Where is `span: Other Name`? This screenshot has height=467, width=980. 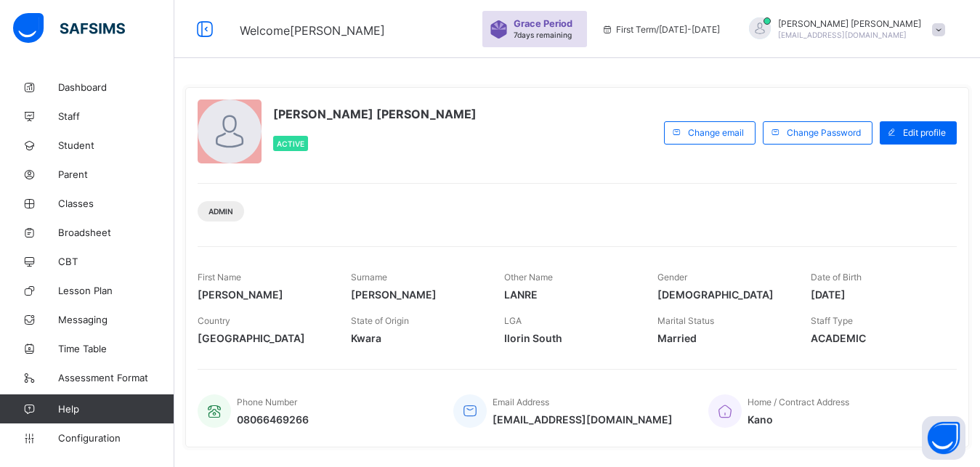
span: Other Name is located at coordinates (529, 276).